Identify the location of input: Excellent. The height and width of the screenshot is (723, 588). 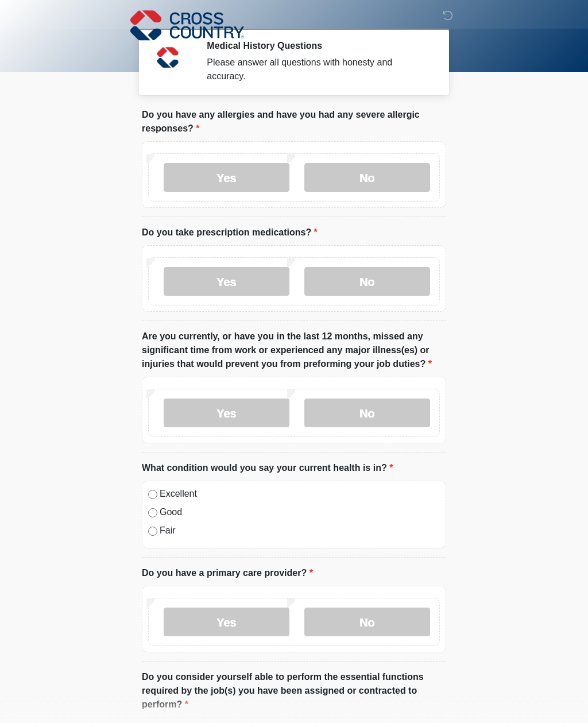
(153, 495).